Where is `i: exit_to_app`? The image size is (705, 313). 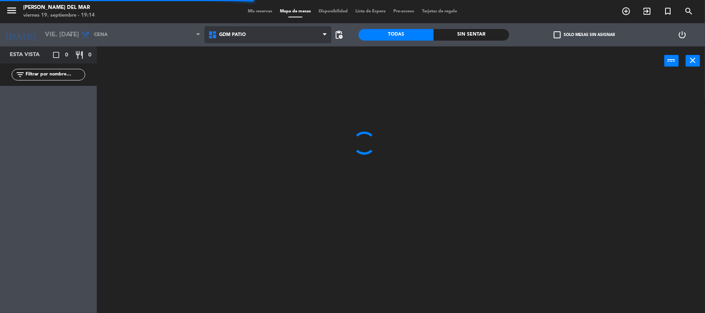
i: exit_to_app is located at coordinates (647, 11).